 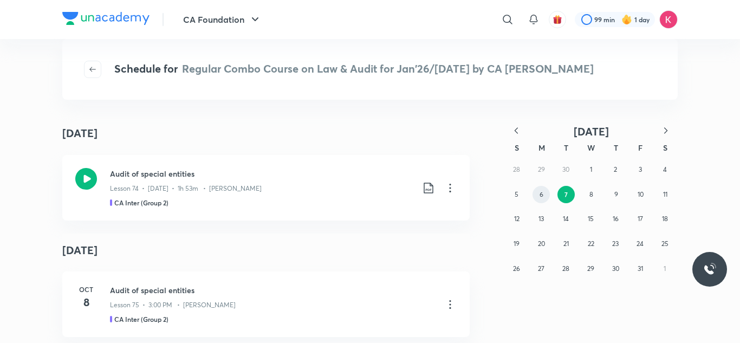 I want to click on button: October 27, 2025, so click(x=541, y=269).